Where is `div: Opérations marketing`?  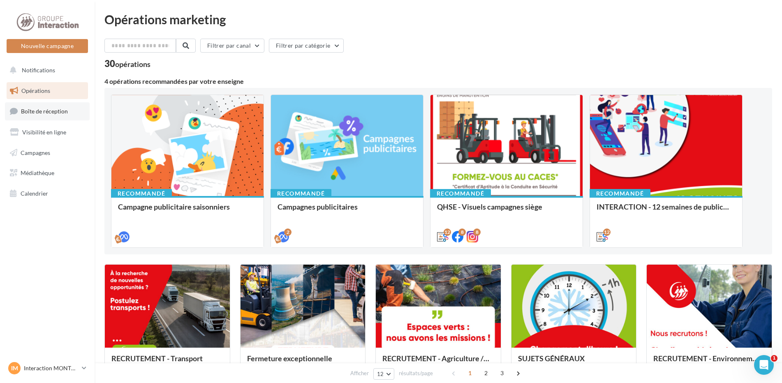 div: Opérations marketing is located at coordinates (438, 19).